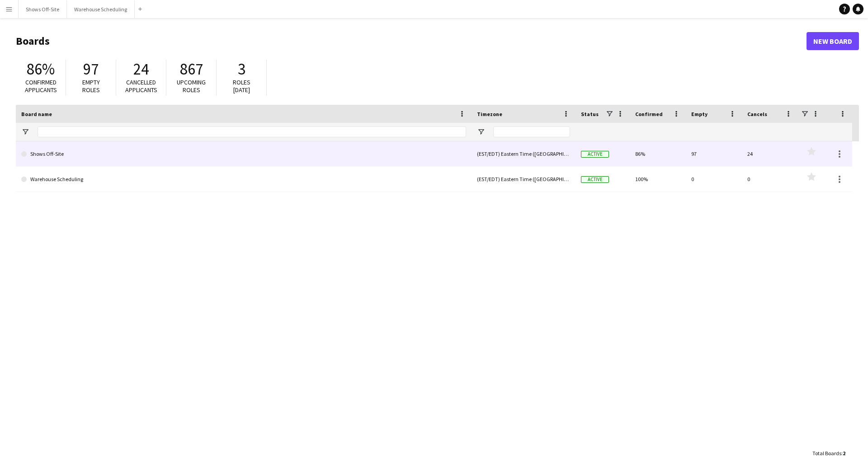 This screenshot has height=476, width=868. Describe the element at coordinates (241, 69) in the screenshot. I see `span: 3` at that location.